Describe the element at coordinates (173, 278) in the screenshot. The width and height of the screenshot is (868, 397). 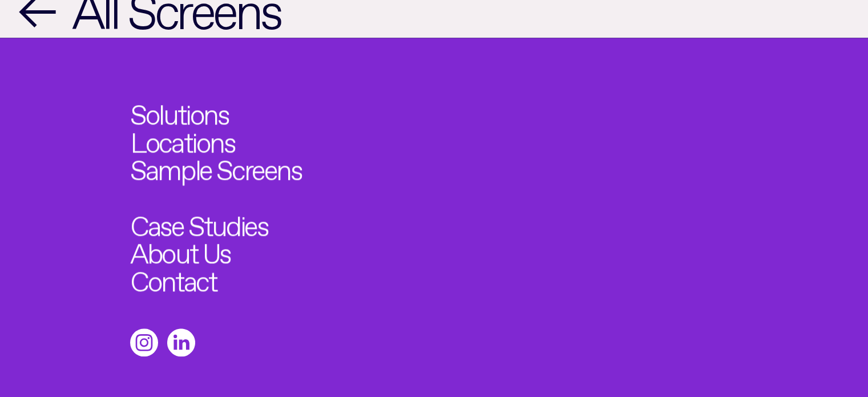
I see `a: Contact` at that location.